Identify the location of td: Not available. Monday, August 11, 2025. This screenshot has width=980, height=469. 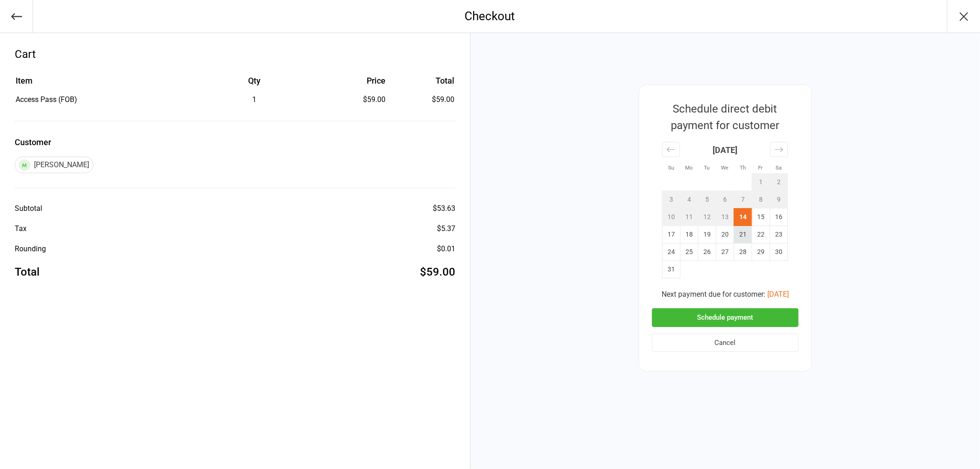
(689, 217).